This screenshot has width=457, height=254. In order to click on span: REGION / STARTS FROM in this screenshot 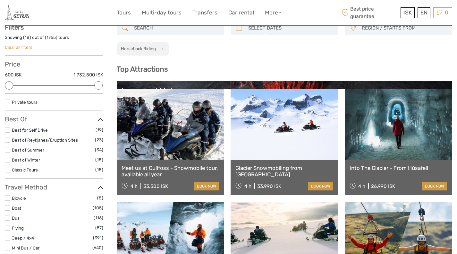, I will do `click(404, 28)`.